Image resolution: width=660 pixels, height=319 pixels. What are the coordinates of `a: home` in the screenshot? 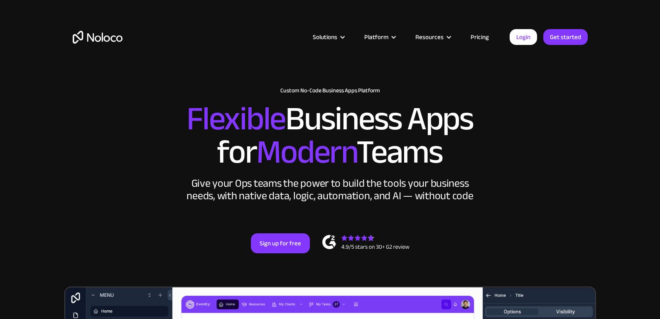 It's located at (98, 37).